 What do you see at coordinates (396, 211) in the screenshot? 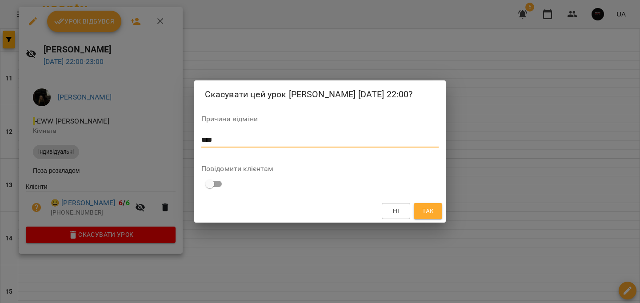
I see `button: Ні` at bounding box center [396, 211].